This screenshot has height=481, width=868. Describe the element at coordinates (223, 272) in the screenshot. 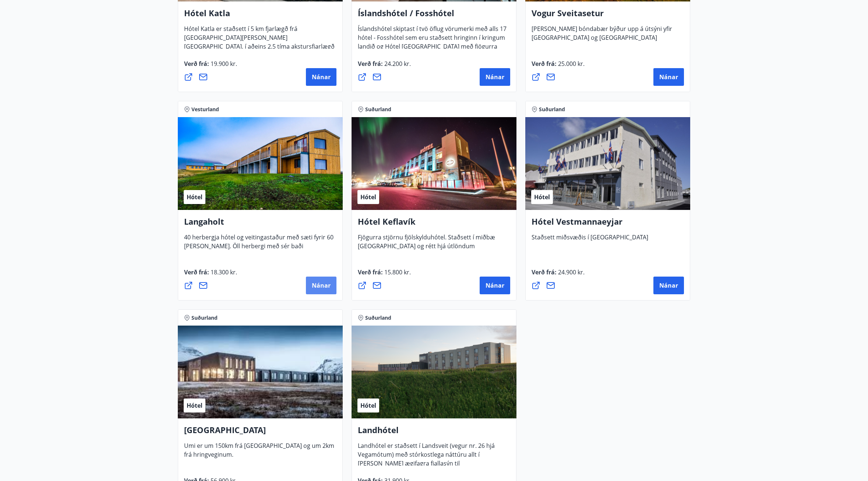

I see `span: 18.300 kr.` at that location.